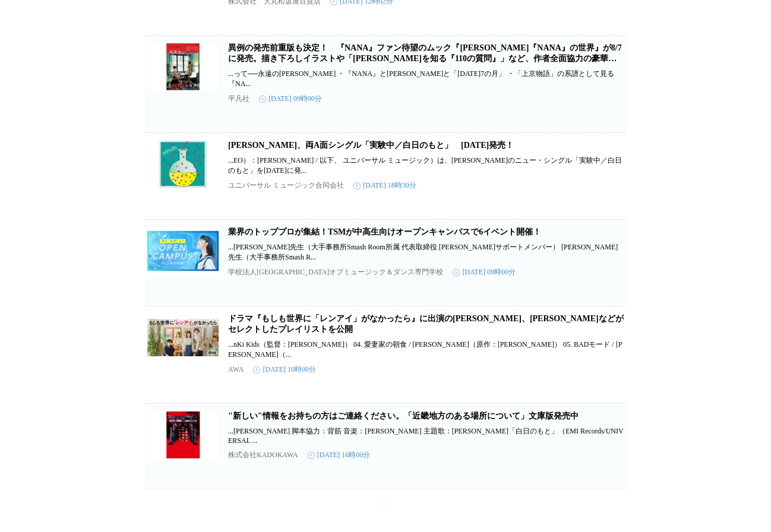 This screenshot has width=771, height=532. I want to click on img: 椎名林檎、両A面シングル「実験中／白日のもと」 8月6日（水）発売！, so click(183, 164).